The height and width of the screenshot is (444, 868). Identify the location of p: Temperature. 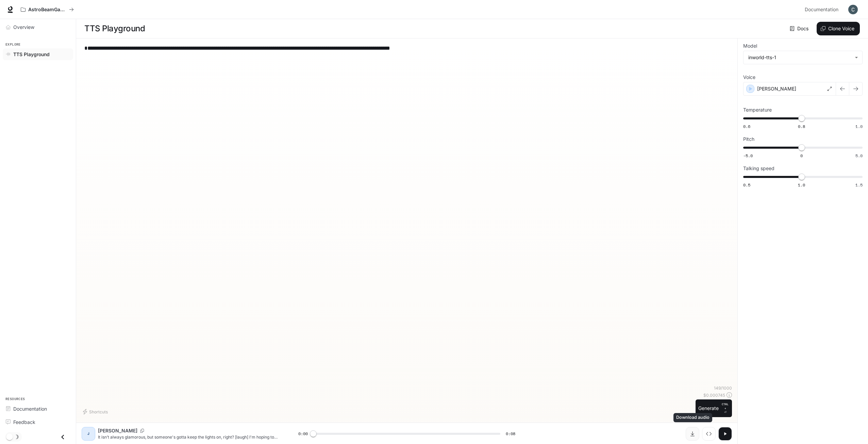
(758, 110).